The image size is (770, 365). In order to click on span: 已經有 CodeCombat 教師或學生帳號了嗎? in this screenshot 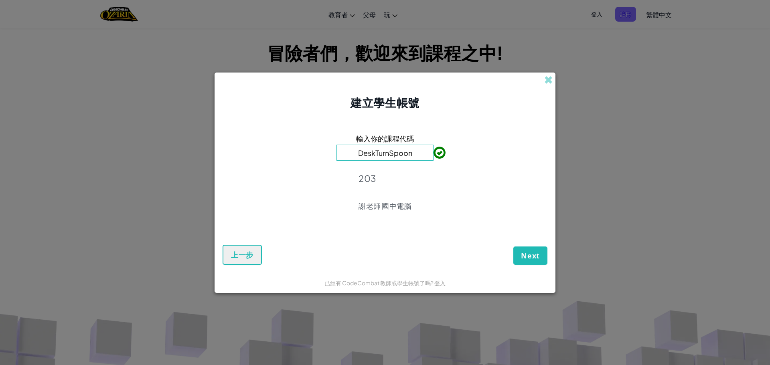, I will do `click(379, 283)`.